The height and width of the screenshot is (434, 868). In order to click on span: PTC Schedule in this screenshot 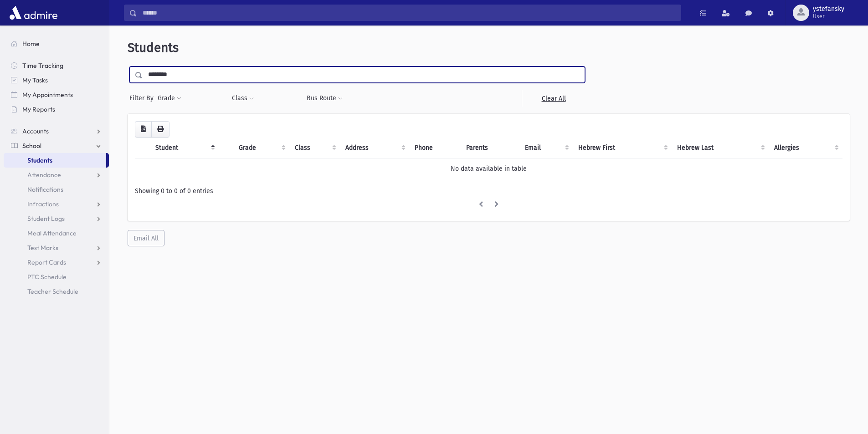, I will do `click(47, 278)`.